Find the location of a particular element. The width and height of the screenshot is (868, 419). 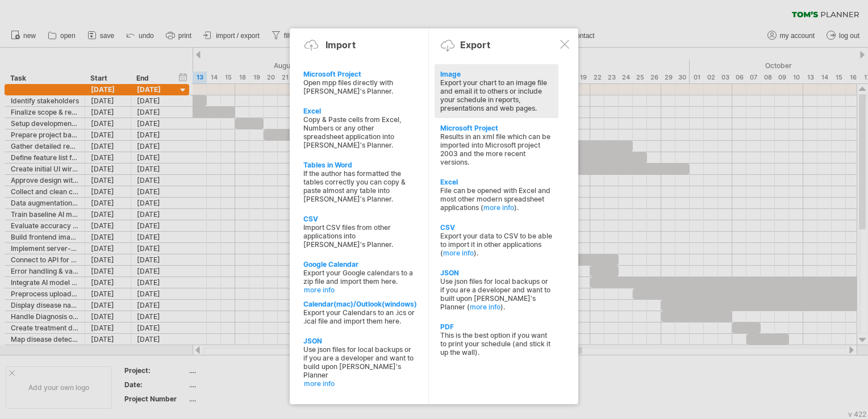

div: Import is located at coordinates (340, 45).